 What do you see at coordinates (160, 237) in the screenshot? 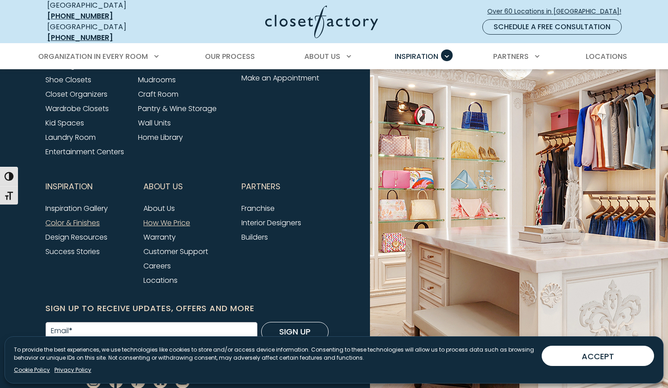
I see `a: Warranty` at bounding box center [160, 237].